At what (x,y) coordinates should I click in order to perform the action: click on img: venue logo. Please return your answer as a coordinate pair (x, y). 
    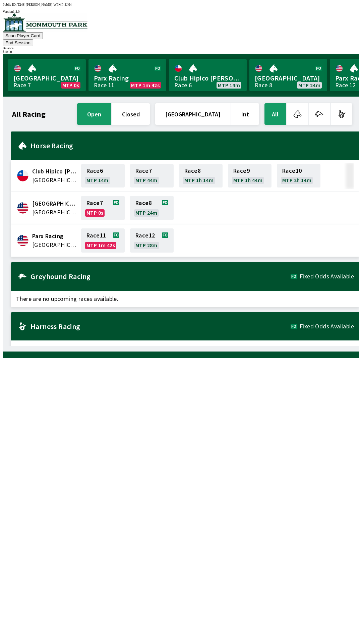
    Looking at the image, I should click on (45, 23).